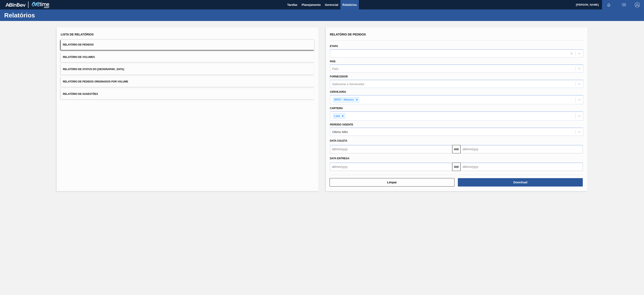 The width and height of the screenshot is (644, 295). What do you see at coordinates (333, 62) in the screenshot?
I see `label: País` at bounding box center [333, 62].